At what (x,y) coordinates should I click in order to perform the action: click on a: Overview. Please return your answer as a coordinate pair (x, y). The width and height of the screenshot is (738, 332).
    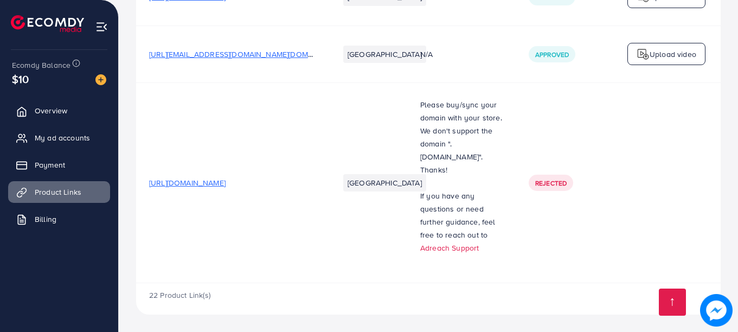
    Looking at the image, I should click on (59, 111).